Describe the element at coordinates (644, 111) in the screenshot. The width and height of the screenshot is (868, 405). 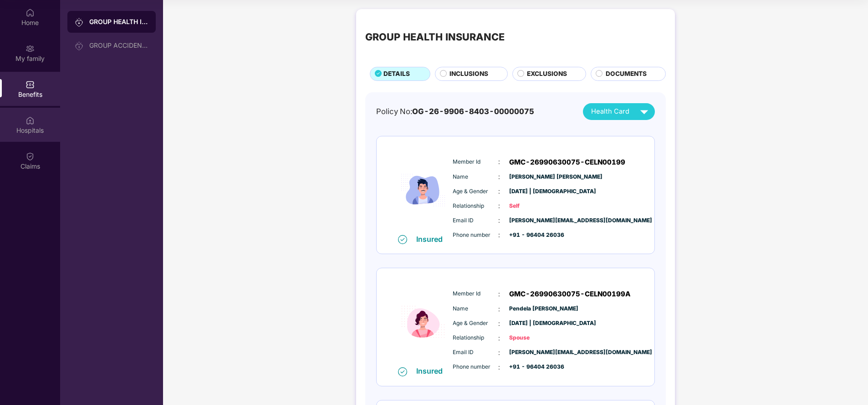
I see `img: svg+xml;base64,PHN2ZyB4bWxucz0iaHR0cDovL3d3dy53My5vcmcvMjAwMC9zdmciIHZpZXdCb3g9IjAgMCAyNCAyNCIgd2...` at that location.